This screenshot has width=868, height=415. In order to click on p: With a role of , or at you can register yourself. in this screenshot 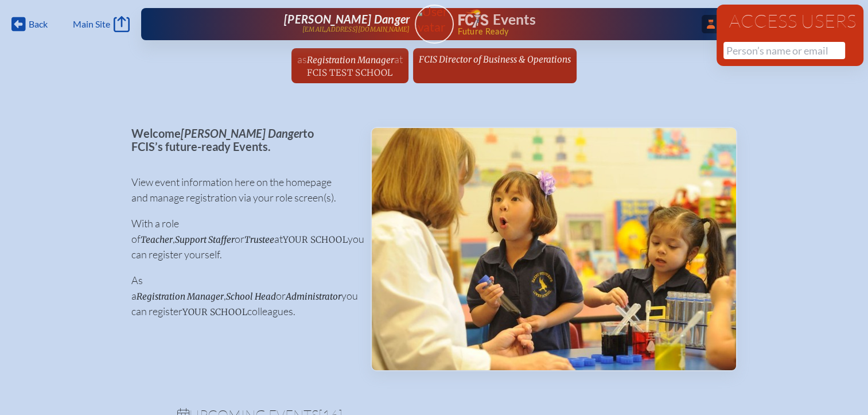, I will do `click(241, 238)`.